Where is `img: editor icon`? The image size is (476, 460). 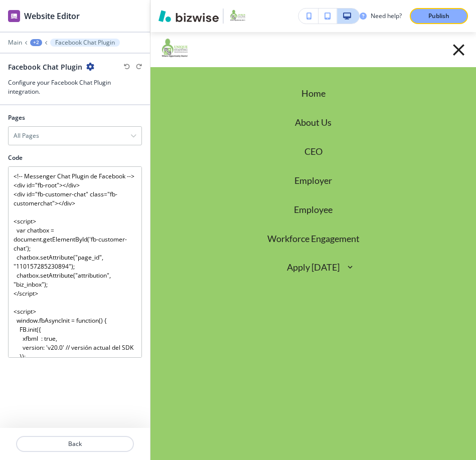 img: editor icon is located at coordinates (14, 16).